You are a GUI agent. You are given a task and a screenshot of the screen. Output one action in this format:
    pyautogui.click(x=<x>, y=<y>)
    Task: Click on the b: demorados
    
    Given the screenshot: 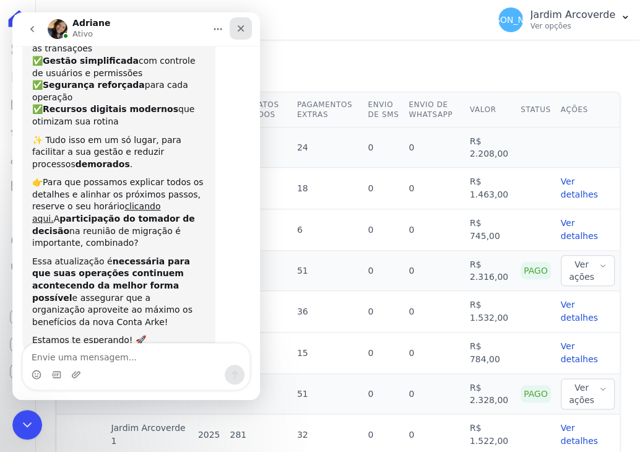 What is the action you would take?
    pyautogui.click(x=90, y=152)
    